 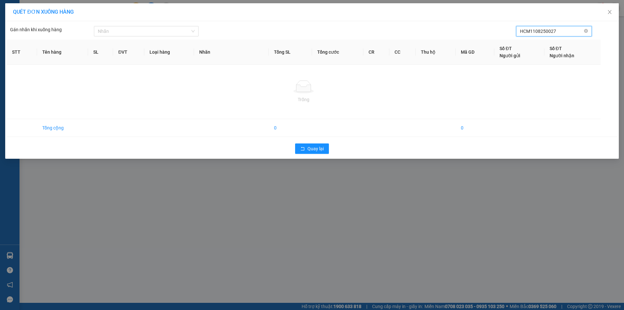 What do you see at coordinates (290, 52) in the screenshot?
I see `th: Tổng SL` at bounding box center [290, 52].